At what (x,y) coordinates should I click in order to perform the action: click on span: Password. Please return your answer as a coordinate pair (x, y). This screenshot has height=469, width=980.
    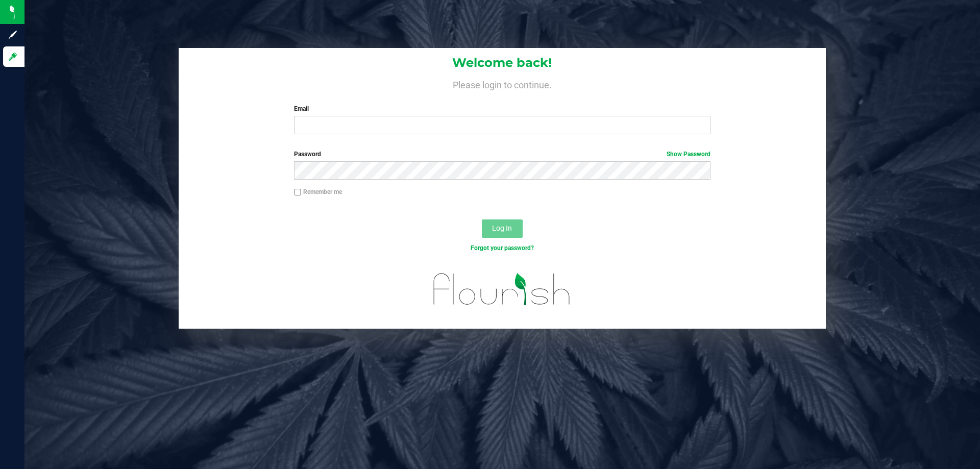
    Looking at the image, I should click on (307, 154).